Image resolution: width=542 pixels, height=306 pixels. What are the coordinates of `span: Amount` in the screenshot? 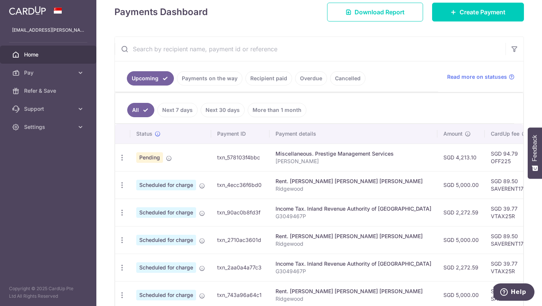 It's located at (453, 134).